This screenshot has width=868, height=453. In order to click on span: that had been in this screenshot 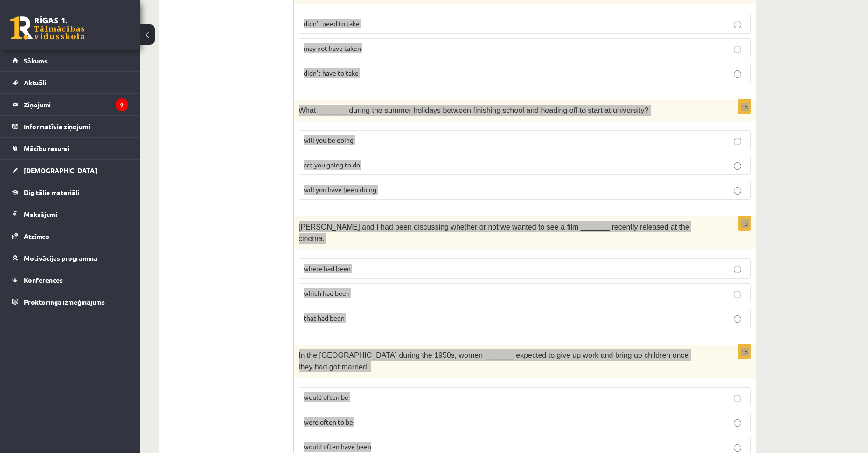, I will do `click(324, 318)`.